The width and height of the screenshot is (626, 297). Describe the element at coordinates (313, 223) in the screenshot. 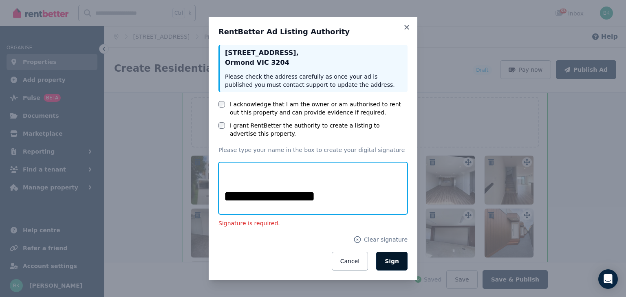

I see `p: Signature is required.` at that location.